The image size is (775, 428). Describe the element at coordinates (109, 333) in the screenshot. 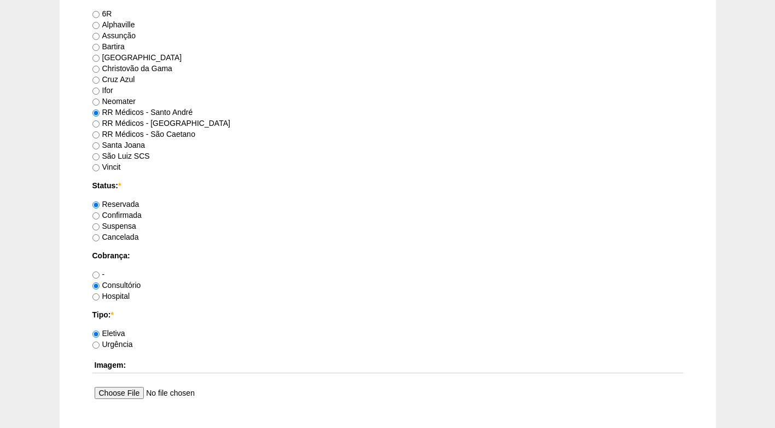

I see `label: Eletiva` at that location.